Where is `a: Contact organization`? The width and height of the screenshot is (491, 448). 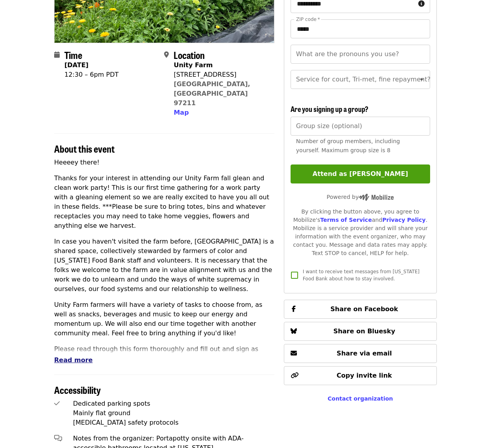 a: Contact organization is located at coordinates (360, 399).